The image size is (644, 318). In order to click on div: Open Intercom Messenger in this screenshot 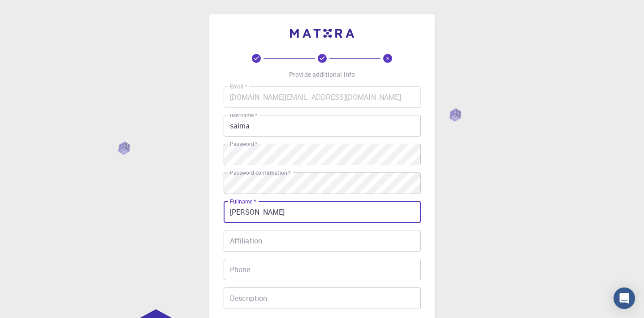, I will do `click(624, 298)`.